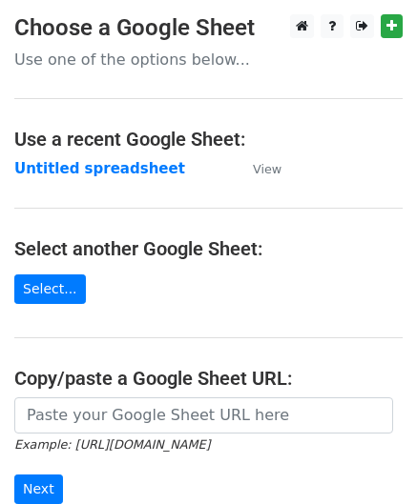 This screenshot has height=504, width=417. What do you see at coordinates (267, 169) in the screenshot?
I see `small: View` at bounding box center [267, 169].